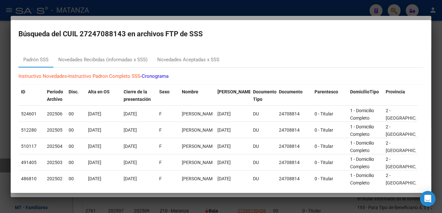 Image resolution: width=442 pixels, height=213 pixels. I want to click on span: Período Archivo, so click(55, 95).